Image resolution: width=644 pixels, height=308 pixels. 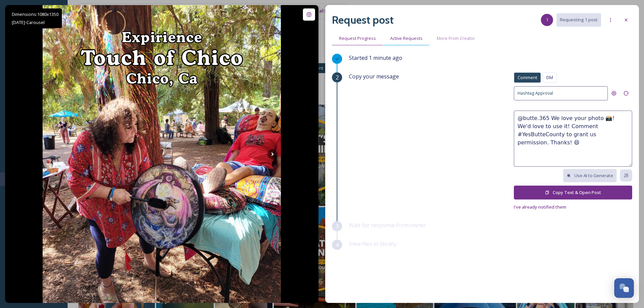 What do you see at coordinates (337, 226) in the screenshot?
I see `span: 3` at bounding box center [337, 226].